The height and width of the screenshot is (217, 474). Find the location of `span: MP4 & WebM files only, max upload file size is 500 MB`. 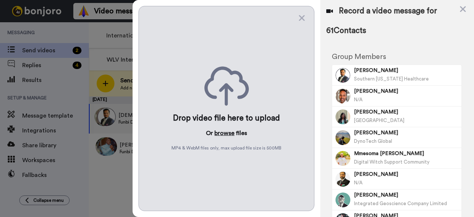

span: MP4 & WebM files only, max upload file size is 500 MB is located at coordinates (226, 148).